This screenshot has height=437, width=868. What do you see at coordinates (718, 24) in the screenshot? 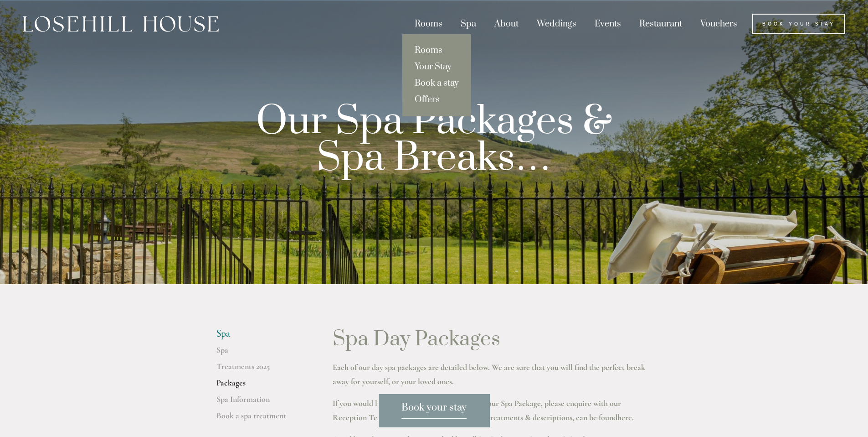
I see `a: Vouchers` at bounding box center [718, 24].